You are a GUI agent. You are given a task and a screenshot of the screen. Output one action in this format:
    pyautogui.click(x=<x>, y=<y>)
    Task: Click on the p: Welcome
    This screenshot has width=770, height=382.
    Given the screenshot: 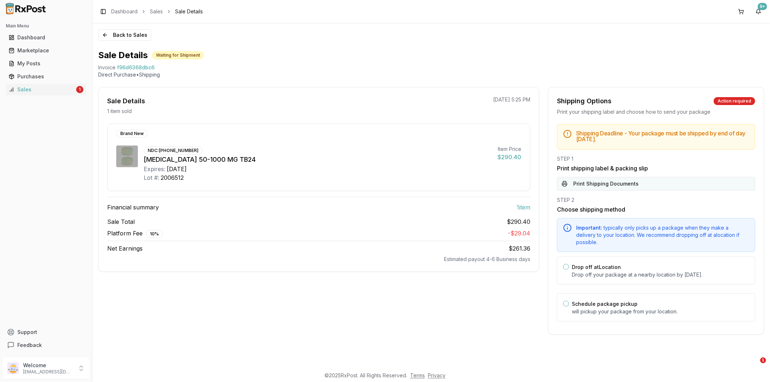 What is the action you would take?
    pyautogui.click(x=48, y=365)
    